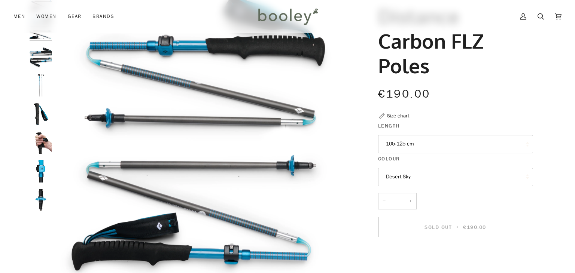  Describe the element at coordinates (103, 16) in the screenshot. I see `span: Brands` at that location.